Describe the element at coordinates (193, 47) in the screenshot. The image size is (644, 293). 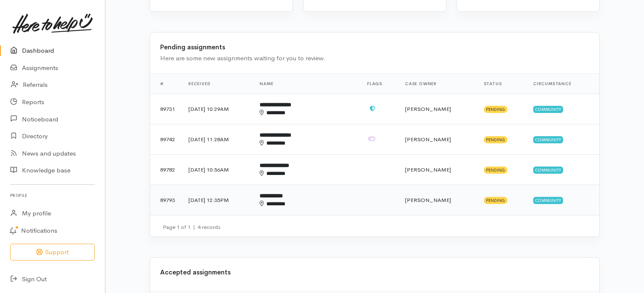
I see `b: Pending assignments` at that location.